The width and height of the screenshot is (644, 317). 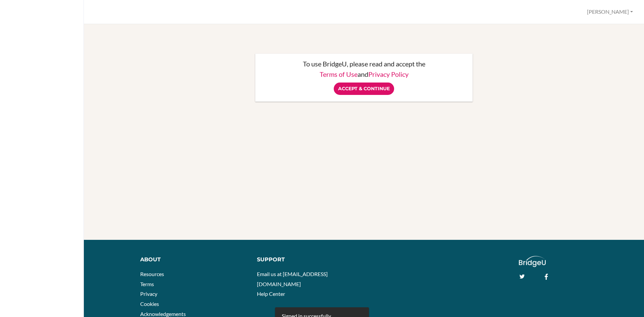 I want to click on p: To use BridgeU, please read and accept the, so click(x=364, y=64).